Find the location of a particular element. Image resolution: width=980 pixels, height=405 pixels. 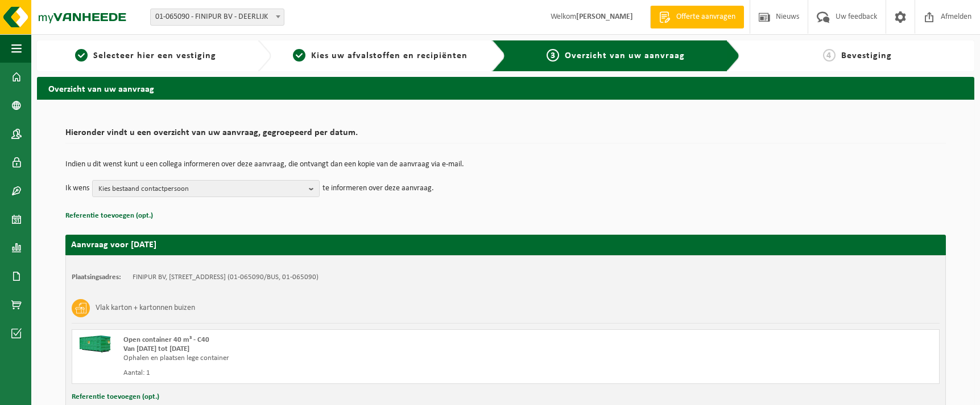

button: Kies bestaand contactpersoon is located at coordinates (206, 188).